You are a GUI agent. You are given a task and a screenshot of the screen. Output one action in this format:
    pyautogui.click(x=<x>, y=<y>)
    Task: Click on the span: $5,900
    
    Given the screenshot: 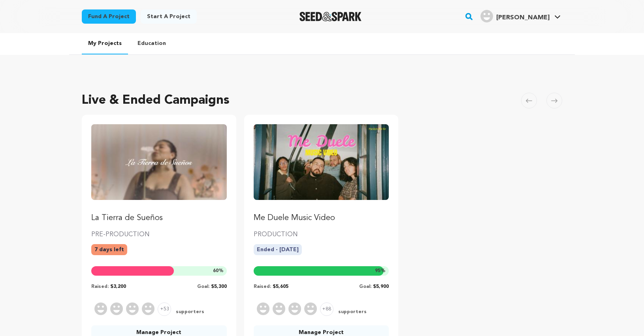 What is the action you would take?
    pyautogui.click(x=381, y=287)
    